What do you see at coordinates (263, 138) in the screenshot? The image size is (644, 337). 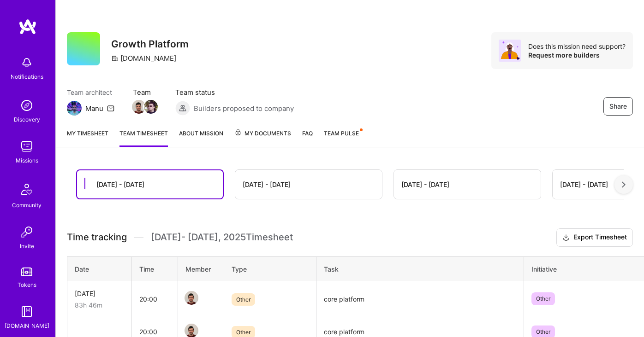 I see `a: My Documents` at bounding box center [263, 138].